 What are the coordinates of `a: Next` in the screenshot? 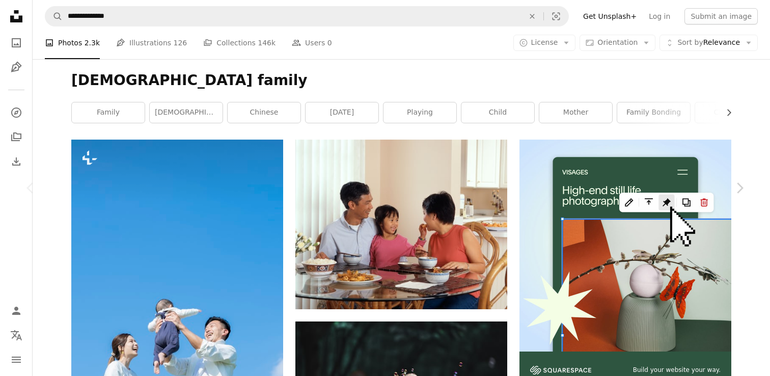 It's located at (739, 188).